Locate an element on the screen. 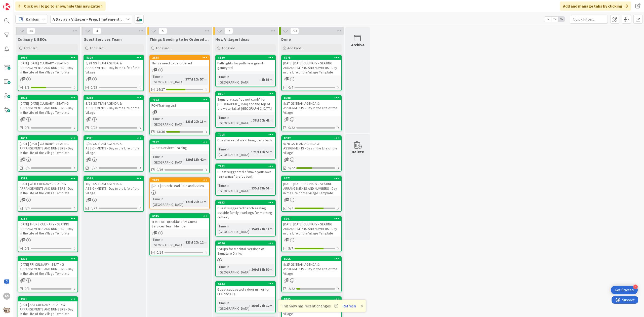 The image size is (644, 317). span: 0/22 is located at coordinates (94, 208).